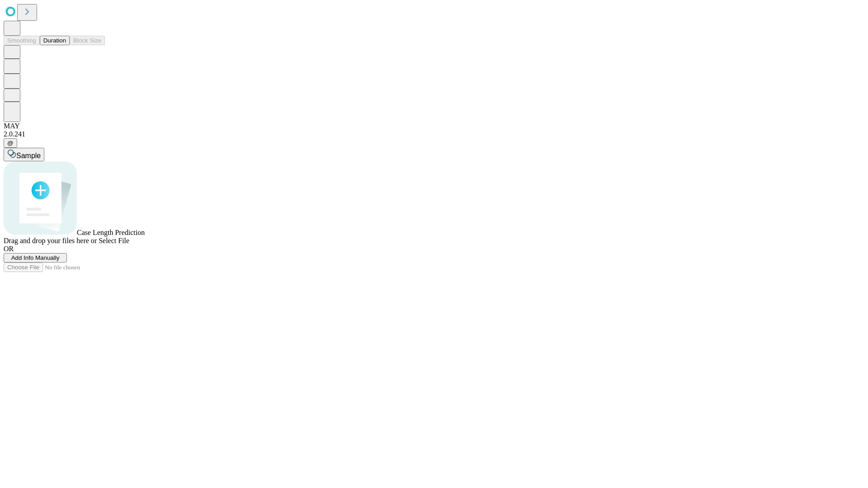 Image resolution: width=868 pixels, height=488 pixels. I want to click on button: Smoothing, so click(21, 40).